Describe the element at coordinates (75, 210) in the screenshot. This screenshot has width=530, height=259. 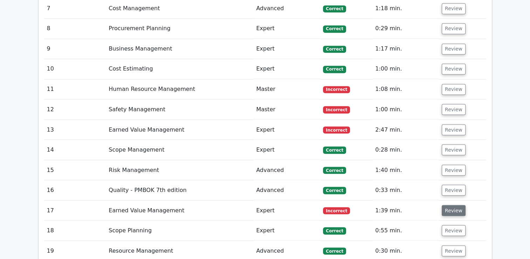
I see `td: 17` at that location.